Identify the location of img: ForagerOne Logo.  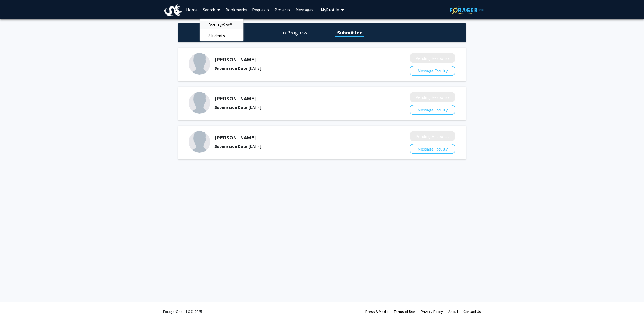
(467, 10).